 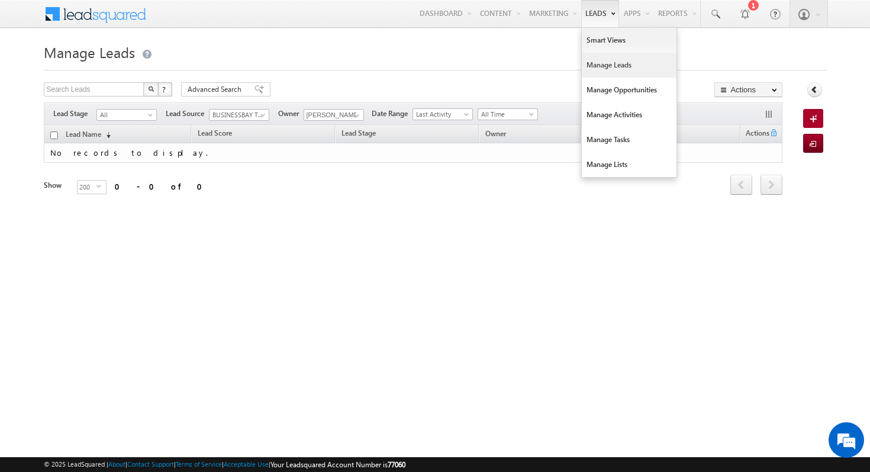 What do you see at coordinates (224, 464) in the screenshot?
I see `span: © 2025 LeadSquared | | | | |` at bounding box center [224, 464].